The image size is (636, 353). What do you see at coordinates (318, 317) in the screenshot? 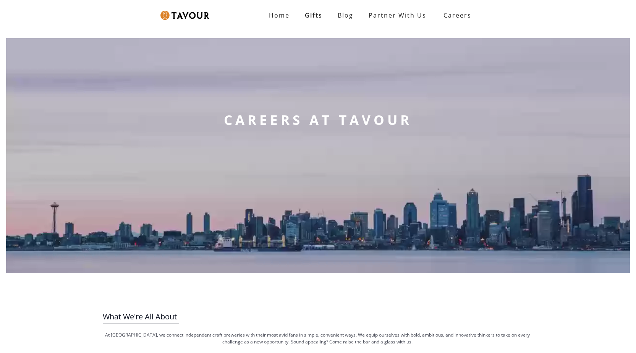
I see `h3: What We're All About` at bounding box center [318, 317].